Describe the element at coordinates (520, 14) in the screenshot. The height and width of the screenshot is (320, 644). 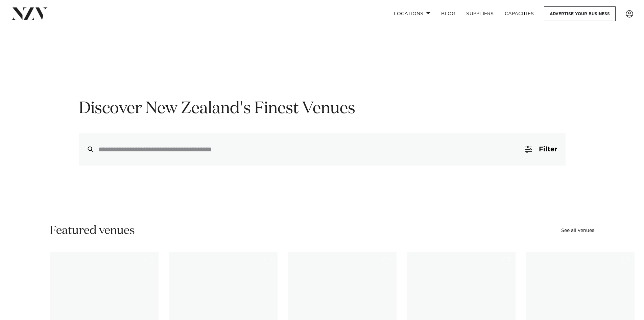
I see `a: Capacities` at that location.